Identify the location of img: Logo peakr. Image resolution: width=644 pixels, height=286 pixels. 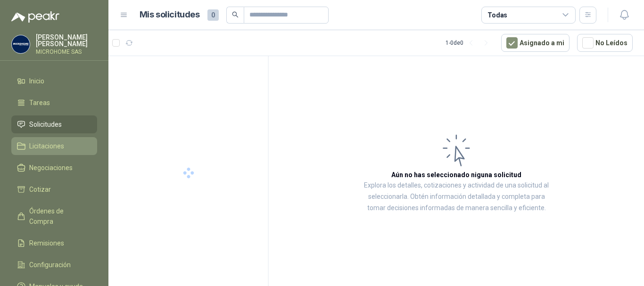
(35, 17).